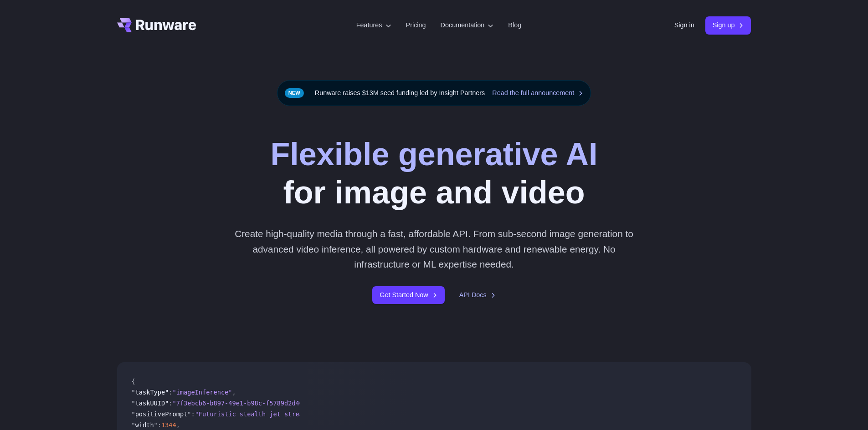 The width and height of the screenshot is (868, 430). What do you see at coordinates (538, 93) in the screenshot?
I see `a: Read the full announcement` at bounding box center [538, 93].